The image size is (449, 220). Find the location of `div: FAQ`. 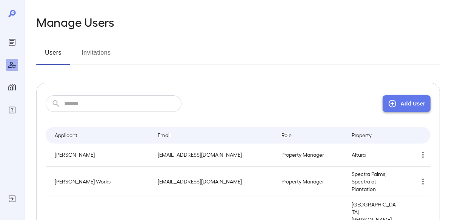

div: FAQ is located at coordinates (12, 110).